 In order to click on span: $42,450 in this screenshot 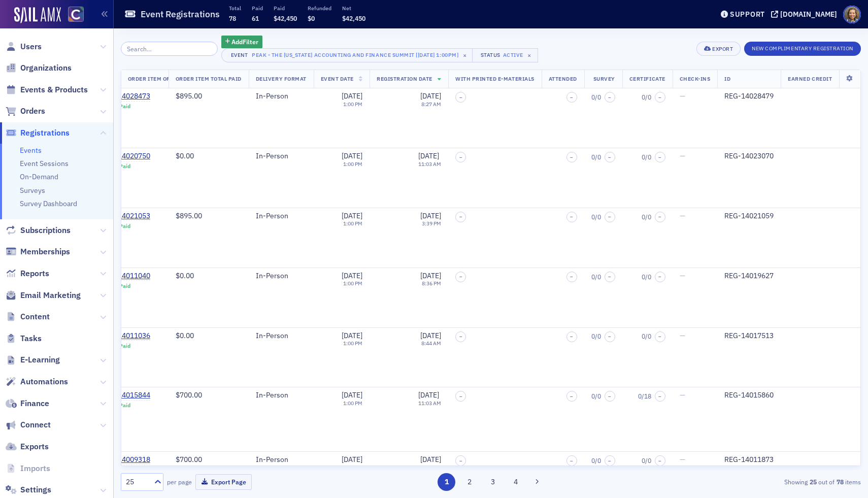, I will do `click(354, 18)`.